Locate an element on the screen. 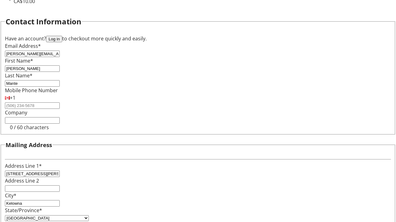 Image resolution: width=396 pixels, height=222 pixels. label: City* is located at coordinates (11, 196).